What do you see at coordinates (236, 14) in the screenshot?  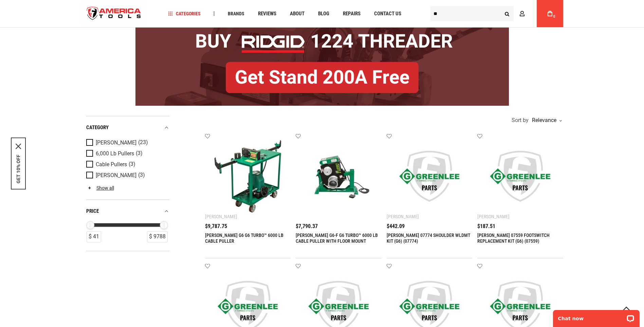 I see `span: Brands` at bounding box center [236, 14].